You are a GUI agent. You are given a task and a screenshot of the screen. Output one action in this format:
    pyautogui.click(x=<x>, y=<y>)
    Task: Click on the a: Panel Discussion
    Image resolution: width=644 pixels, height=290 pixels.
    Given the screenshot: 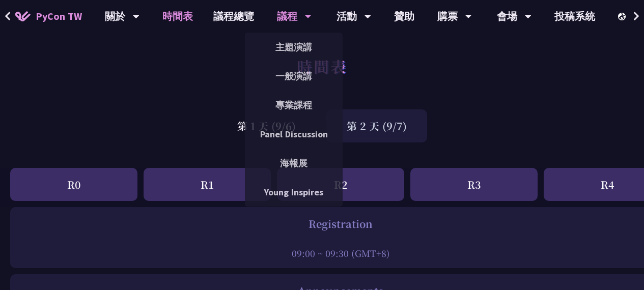 What is the action you would take?
    pyautogui.click(x=294, y=134)
    